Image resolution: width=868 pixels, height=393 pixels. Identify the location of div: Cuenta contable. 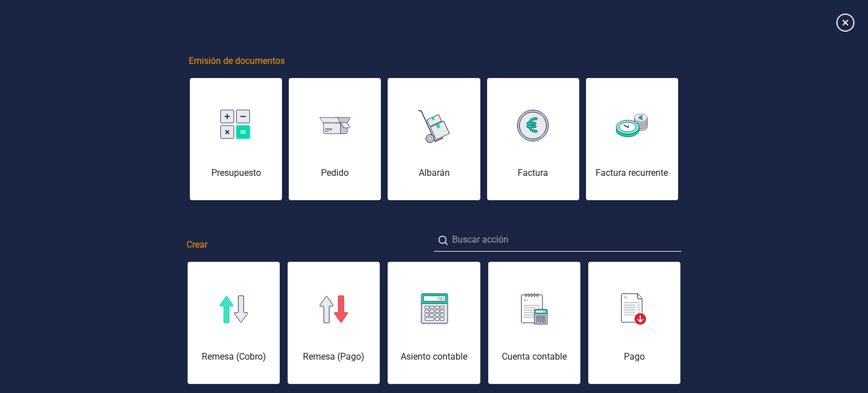
(534, 357).